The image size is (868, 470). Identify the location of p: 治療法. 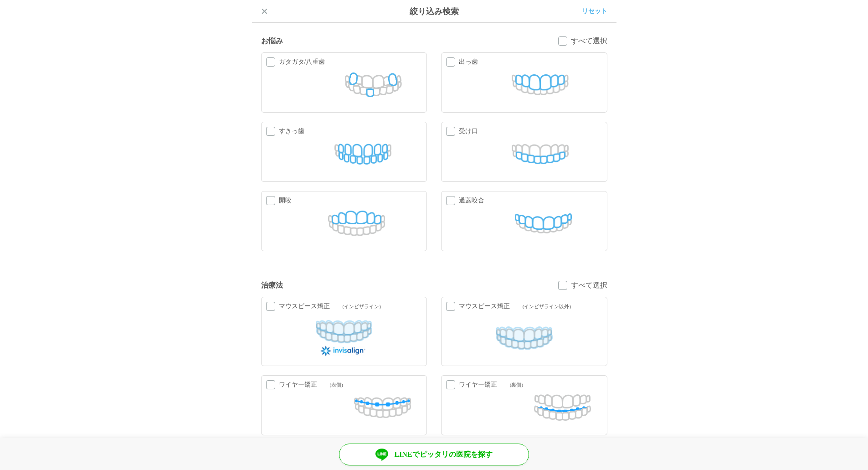
(272, 285).